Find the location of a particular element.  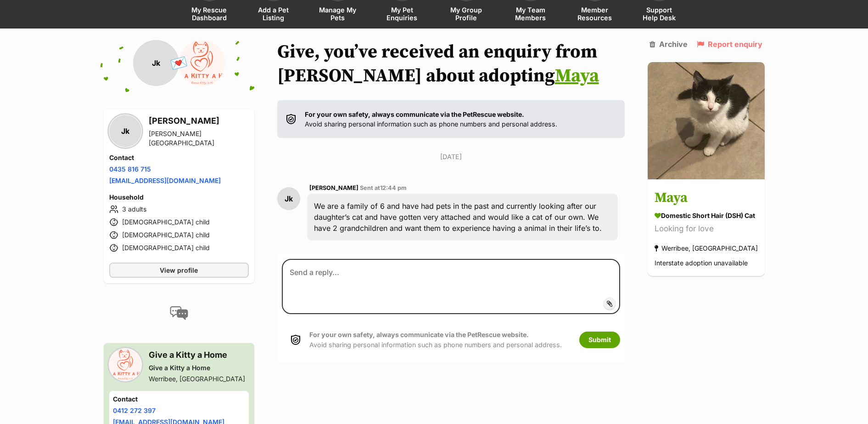

a: 0412 272 397 is located at coordinates (134, 410).